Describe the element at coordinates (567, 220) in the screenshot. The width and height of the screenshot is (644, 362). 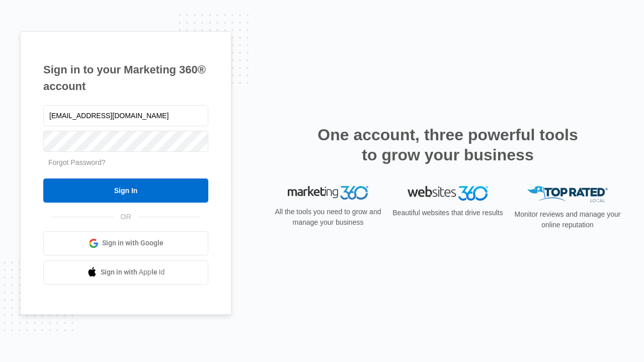
I see `p: Monitor reviews and manage your online reputation` at that location.